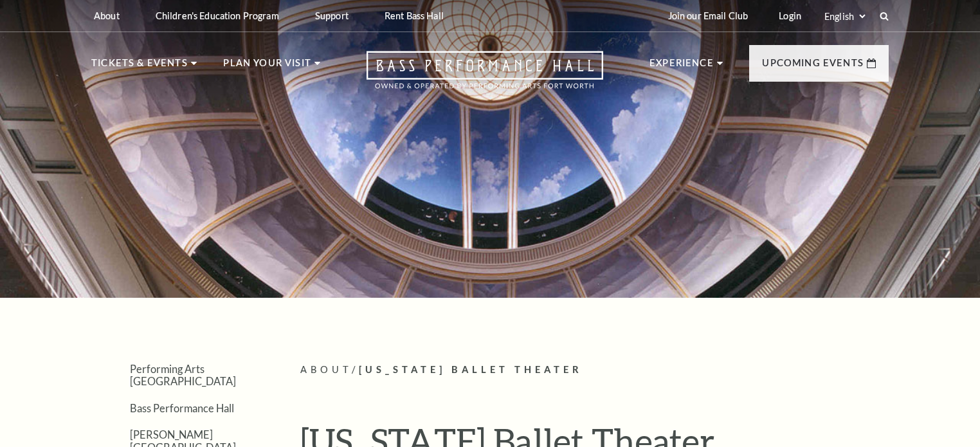 The image size is (980, 447). Describe the element at coordinates (682, 67) in the screenshot. I see `p: Experience` at that location.